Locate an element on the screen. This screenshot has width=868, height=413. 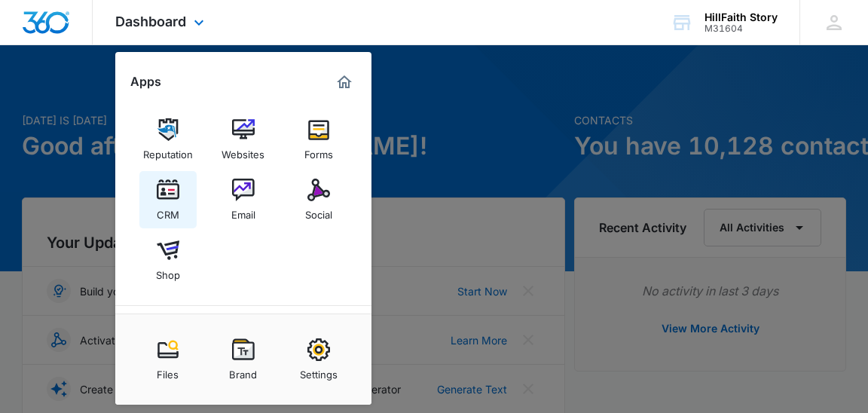
div: Email is located at coordinates (244, 211).